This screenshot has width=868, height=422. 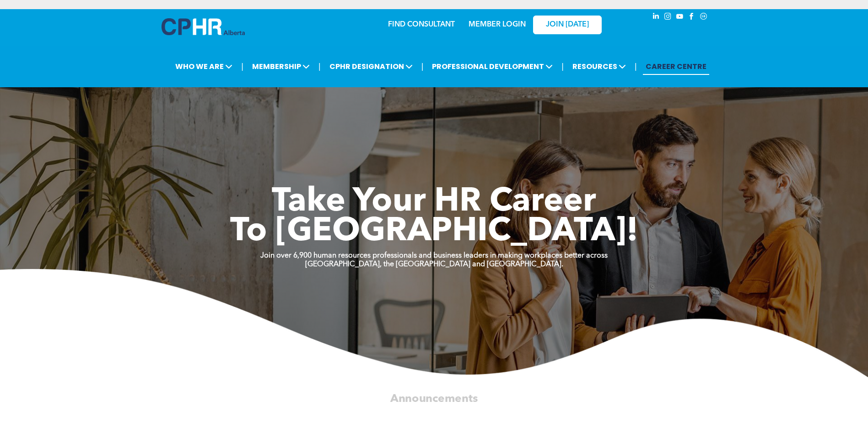 What do you see at coordinates (204, 66) in the screenshot?
I see `span: WHO WE ARE` at bounding box center [204, 66].